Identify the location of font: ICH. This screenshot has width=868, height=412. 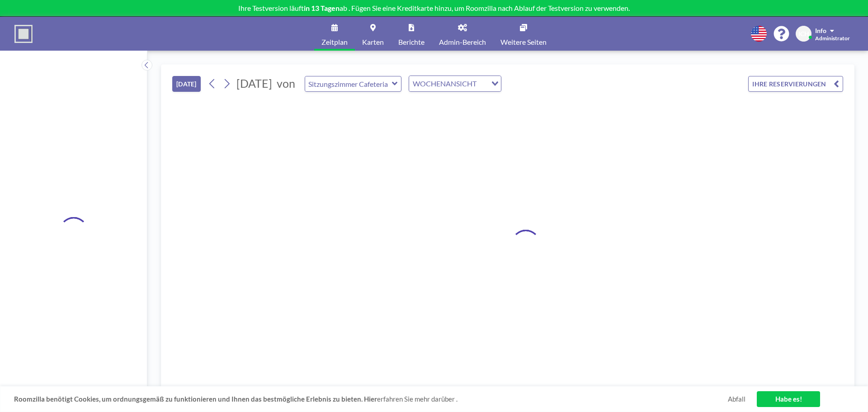
(804, 33).